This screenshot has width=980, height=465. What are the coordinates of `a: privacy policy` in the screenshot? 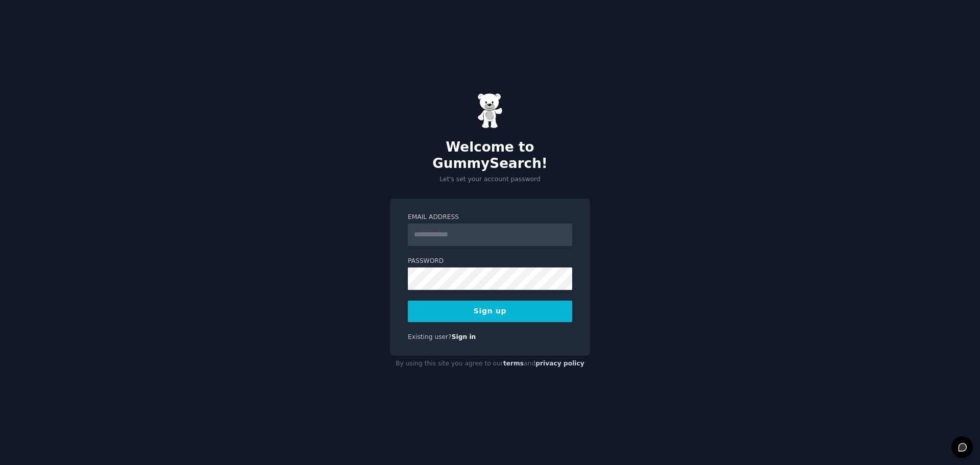 It's located at (560, 363).